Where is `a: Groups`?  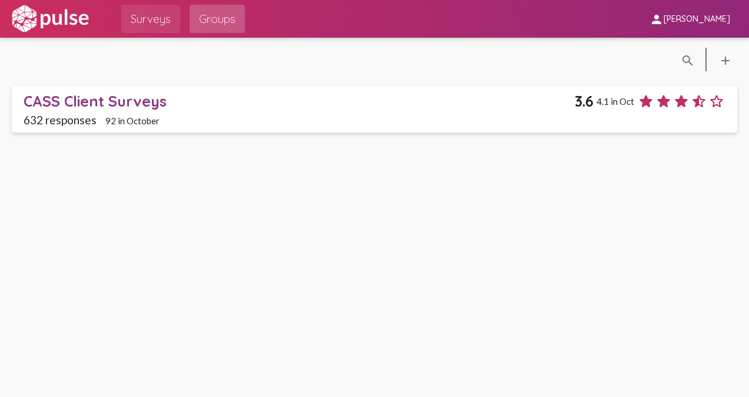 a: Groups is located at coordinates (217, 19).